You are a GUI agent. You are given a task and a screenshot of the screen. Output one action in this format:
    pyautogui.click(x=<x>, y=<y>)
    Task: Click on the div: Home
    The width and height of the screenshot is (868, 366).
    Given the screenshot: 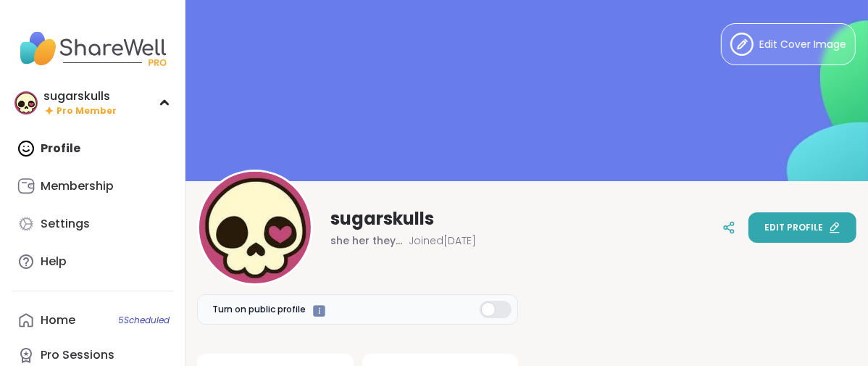 What is the action you would take?
    pyautogui.click(x=58, y=320)
    